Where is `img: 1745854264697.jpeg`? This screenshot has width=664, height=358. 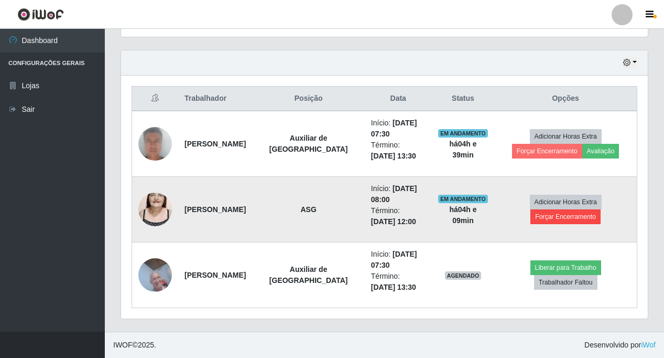 img: 1745854264697.jpeg is located at coordinates (155, 209).